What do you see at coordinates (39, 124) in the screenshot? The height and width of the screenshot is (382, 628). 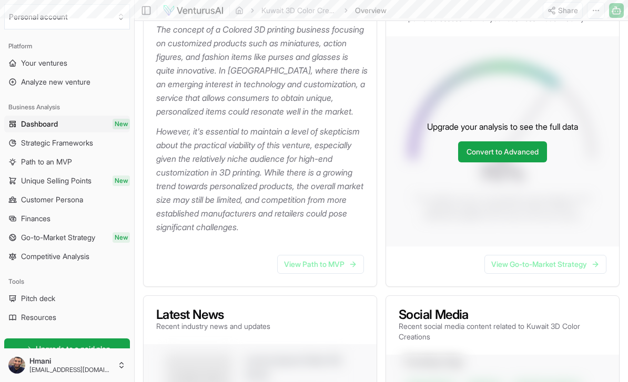 I see `span: Dashboard` at bounding box center [39, 124].